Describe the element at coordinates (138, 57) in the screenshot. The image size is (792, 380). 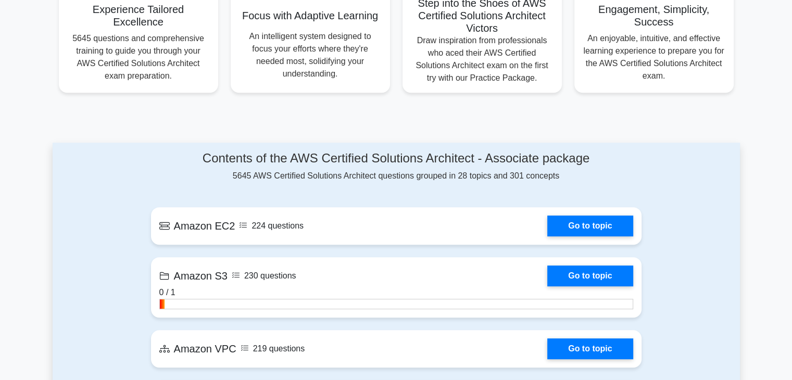
I see `p: 5645 questions and comprehensive training to guide you through your AWS Certified Solutions Archi...` at that location.